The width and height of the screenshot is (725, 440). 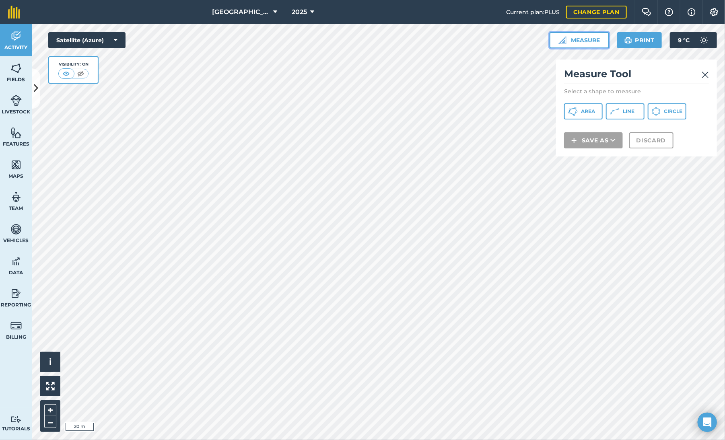 What do you see at coordinates (50, 386) in the screenshot?
I see `img: Four arrows, one pointing top left, one top right, one bottom right and the last bottom left` at bounding box center [50, 386].